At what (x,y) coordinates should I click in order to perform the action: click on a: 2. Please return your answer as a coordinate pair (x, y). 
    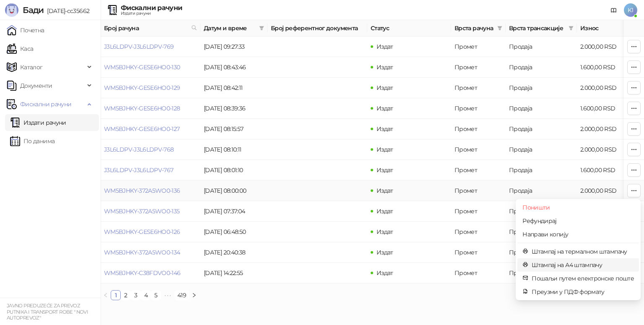
    Looking at the image, I should click on (126, 295).